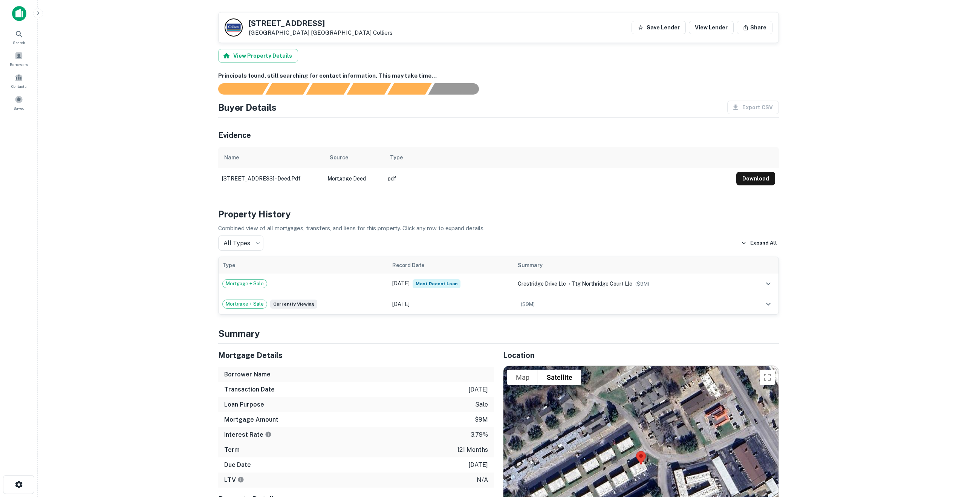  What do you see at coordinates (234, 135) in the screenshot?
I see `h5: Evidence` at bounding box center [234, 135].